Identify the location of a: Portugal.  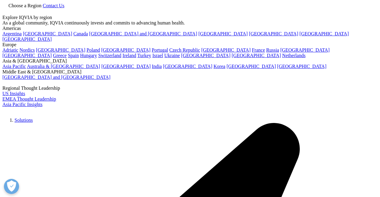
(160, 50).